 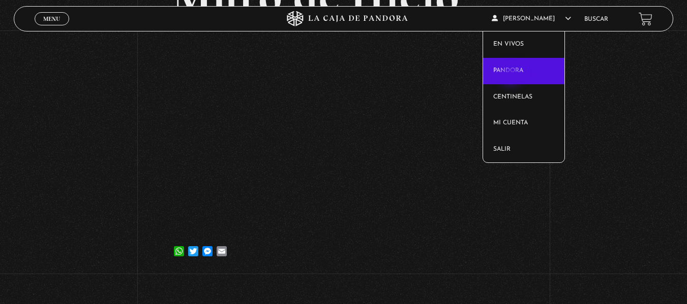 What do you see at coordinates (207, 247) in the screenshot?
I see `a: Messenger` at bounding box center [207, 247].